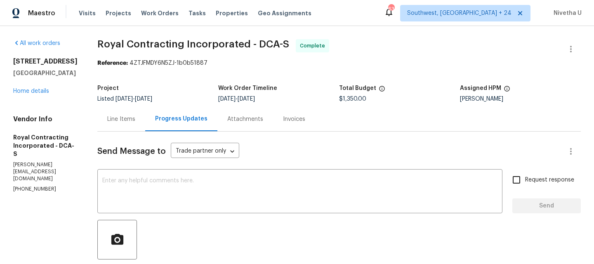  I want to click on span: Listed, so click(125, 99).